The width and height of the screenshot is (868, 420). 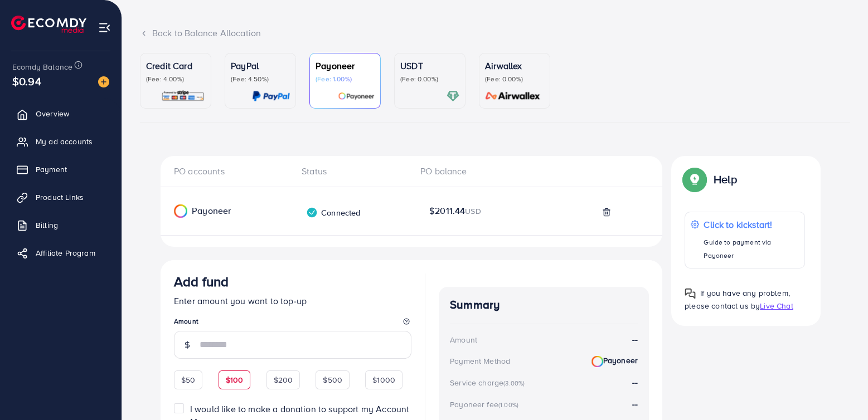 I want to click on img: image, so click(x=104, y=82).